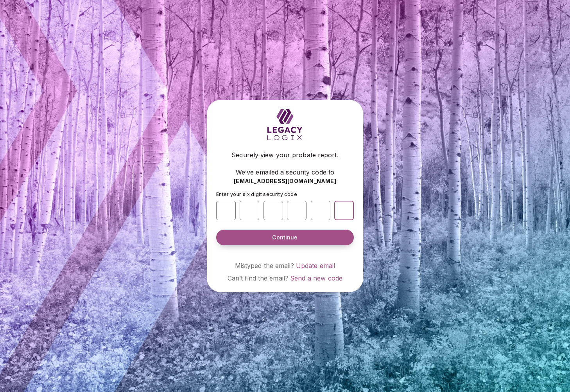 The width and height of the screenshot is (570, 392). I want to click on span: Mistyped the email?, so click(265, 266).